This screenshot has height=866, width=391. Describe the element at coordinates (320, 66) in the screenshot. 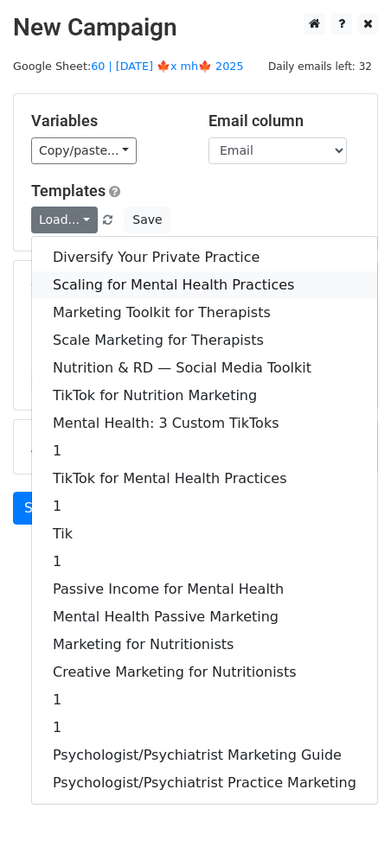

I see `a: Daily emails left: 32` at that location.